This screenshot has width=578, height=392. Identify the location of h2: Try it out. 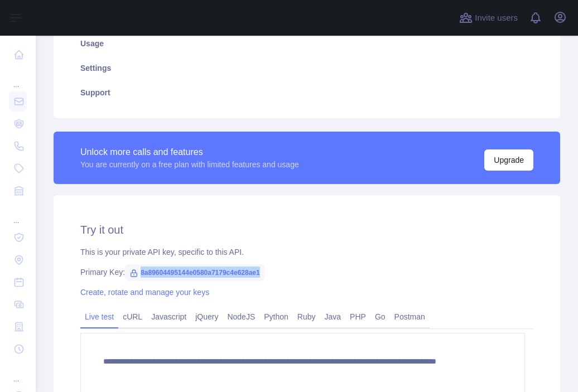
(307, 230).